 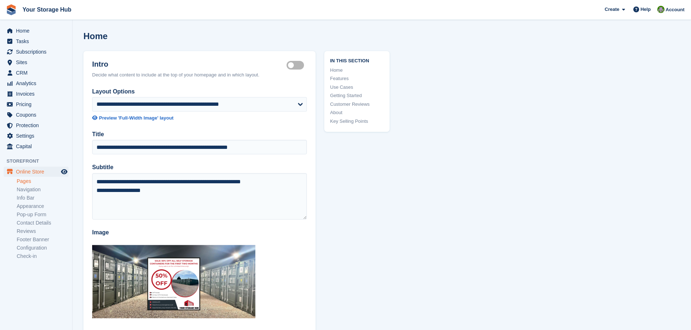 What do you see at coordinates (136, 118) in the screenshot?
I see `div: Preview 'Full-Width Image' layout` at bounding box center [136, 118].